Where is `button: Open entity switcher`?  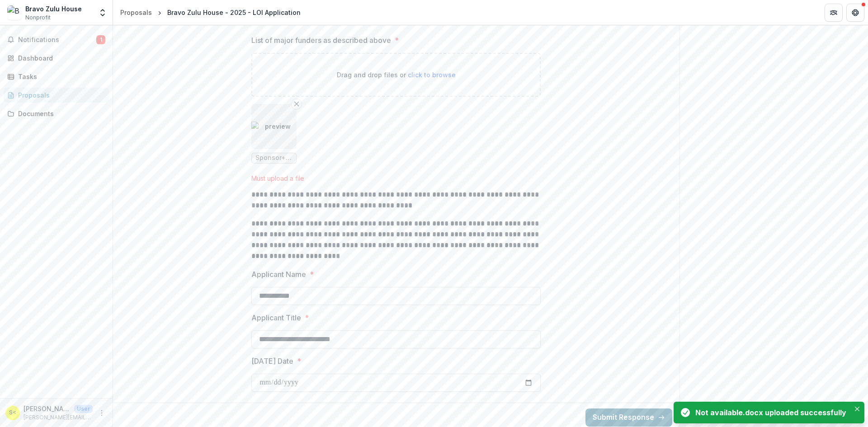
button: Open entity switcher is located at coordinates (103, 12).